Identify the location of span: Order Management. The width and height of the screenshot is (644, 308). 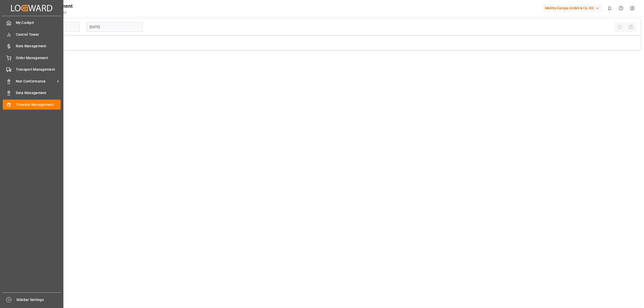
(39, 58).